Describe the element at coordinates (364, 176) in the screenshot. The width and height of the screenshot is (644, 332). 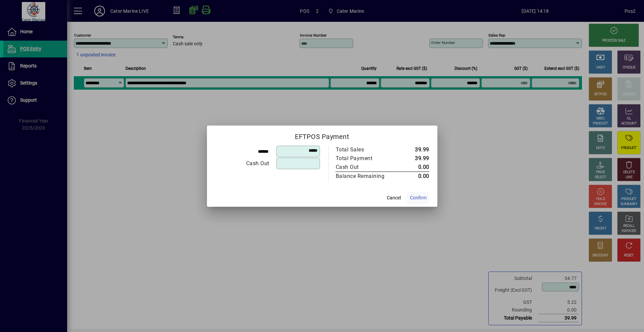
I see `div: Balance Remaining` at that location.